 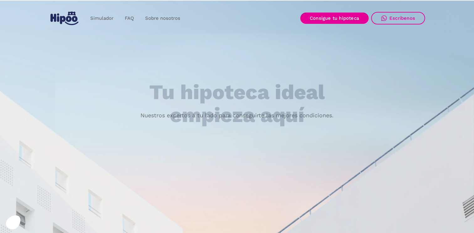 What do you see at coordinates (102, 18) in the screenshot?
I see `a: Simulador` at bounding box center [102, 18].